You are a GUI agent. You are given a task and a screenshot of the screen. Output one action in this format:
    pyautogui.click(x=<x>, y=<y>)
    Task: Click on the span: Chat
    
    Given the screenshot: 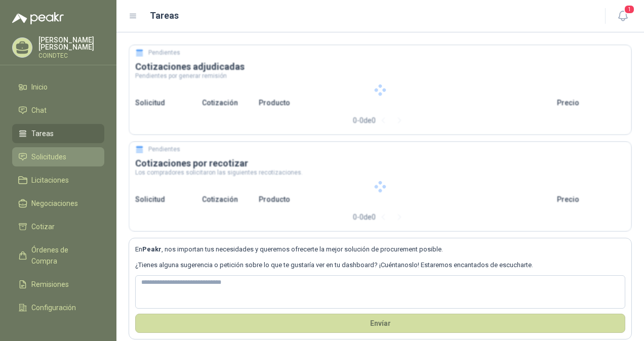 What is the action you would take?
    pyautogui.click(x=39, y=110)
    